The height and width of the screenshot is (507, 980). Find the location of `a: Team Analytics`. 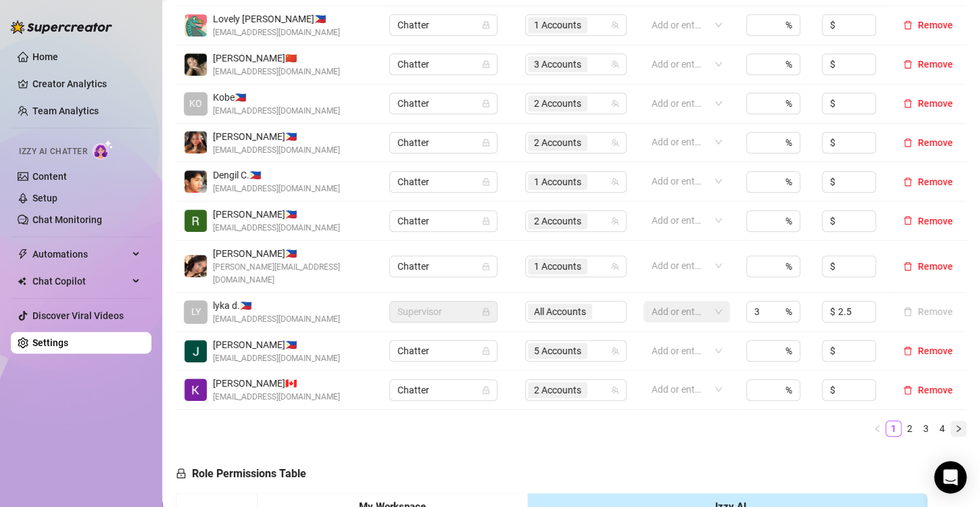

a: Team Analytics is located at coordinates (65, 111).